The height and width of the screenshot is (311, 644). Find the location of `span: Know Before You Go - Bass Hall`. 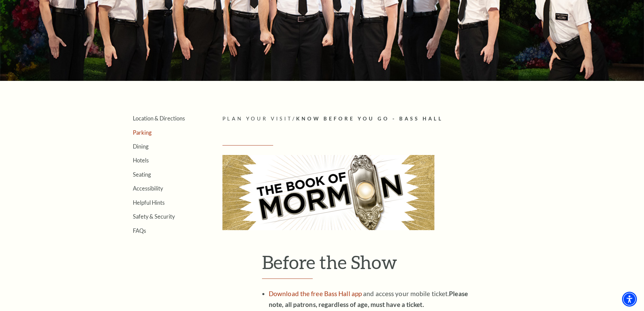

span: Know Before You Go - Bass Hall is located at coordinates (369, 118).